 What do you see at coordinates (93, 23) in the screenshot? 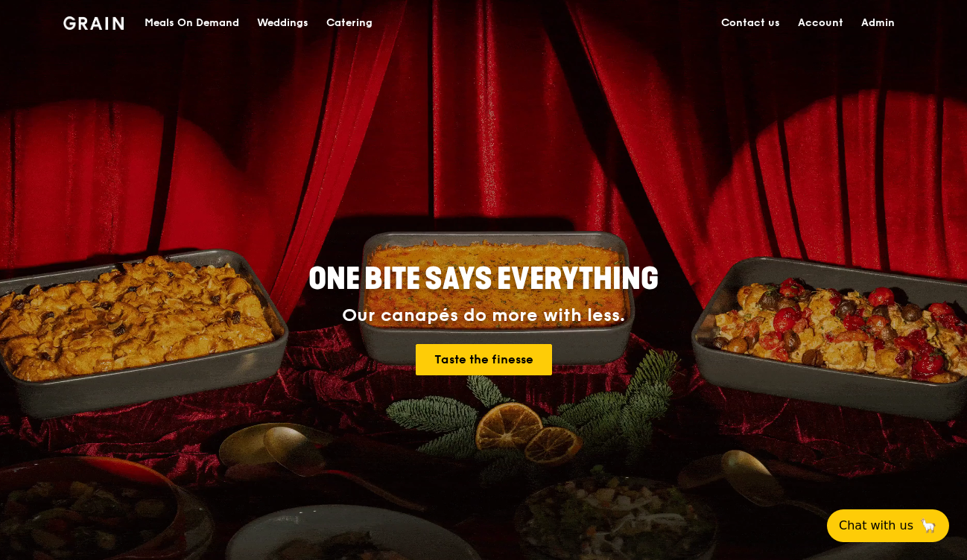
I see `img: Grain` at bounding box center [93, 23].